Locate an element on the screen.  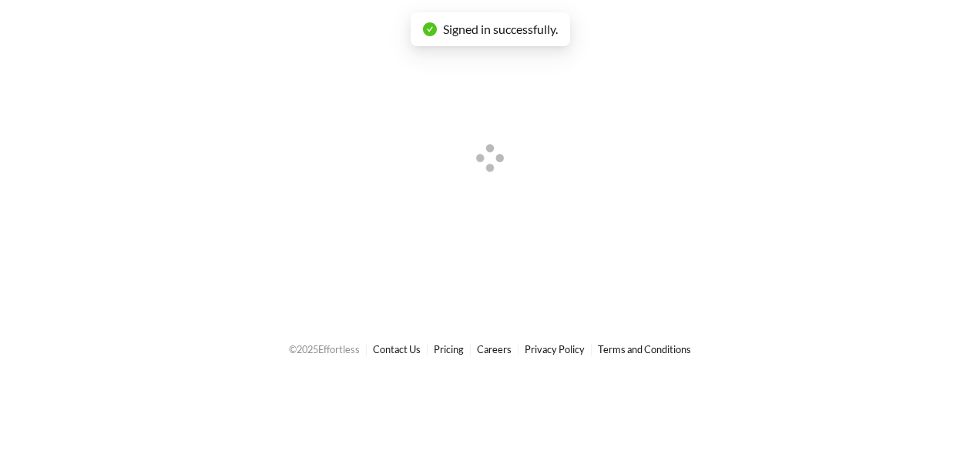
a: Pricing is located at coordinates (448, 349).